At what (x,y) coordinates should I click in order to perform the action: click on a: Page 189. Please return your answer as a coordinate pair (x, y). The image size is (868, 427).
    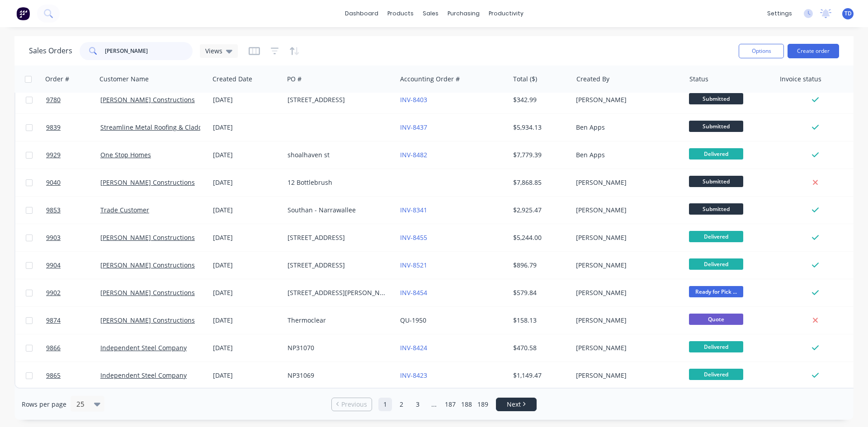
    Looking at the image, I should click on (483, 404).